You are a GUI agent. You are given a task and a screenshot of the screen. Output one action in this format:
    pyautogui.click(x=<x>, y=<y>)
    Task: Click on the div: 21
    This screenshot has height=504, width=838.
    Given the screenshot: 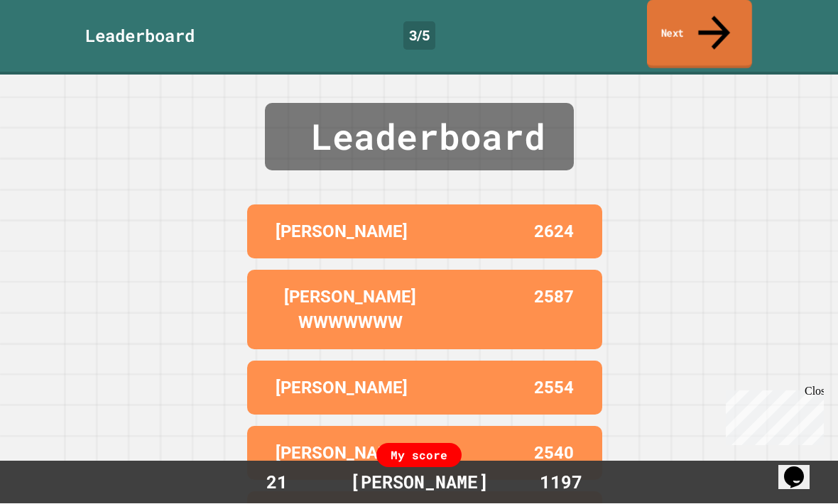 What is the action you would take?
    pyautogui.click(x=277, y=482)
    